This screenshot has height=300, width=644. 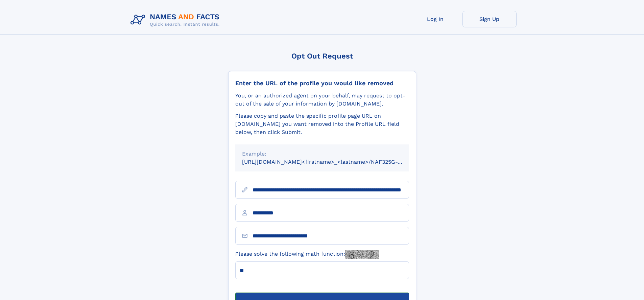 What do you see at coordinates (322, 154) in the screenshot?
I see `div: Example:` at bounding box center [322, 154].